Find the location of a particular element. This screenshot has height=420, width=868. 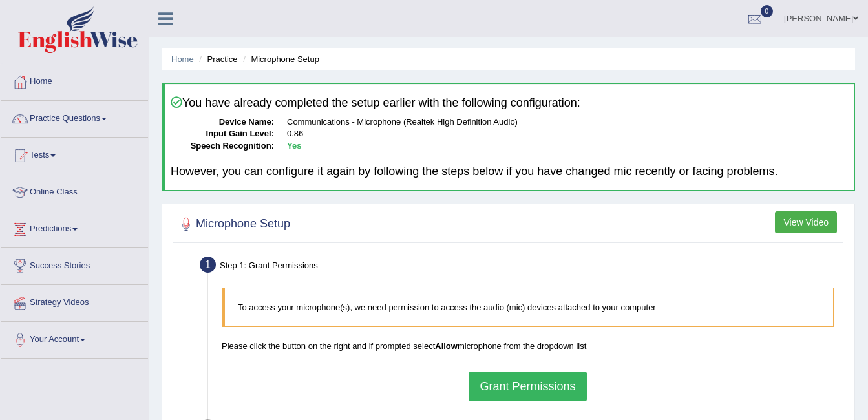

dt: Input Gain Level: is located at coordinates (222, 134).